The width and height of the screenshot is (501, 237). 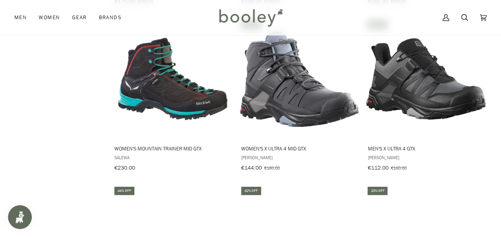 What do you see at coordinates (299, 79) in the screenshot?
I see `img: Salomon Women's X Ultra 4 Mid GTX Magnet / Black / Zen Blue - Booley Galway` at bounding box center [299, 79].